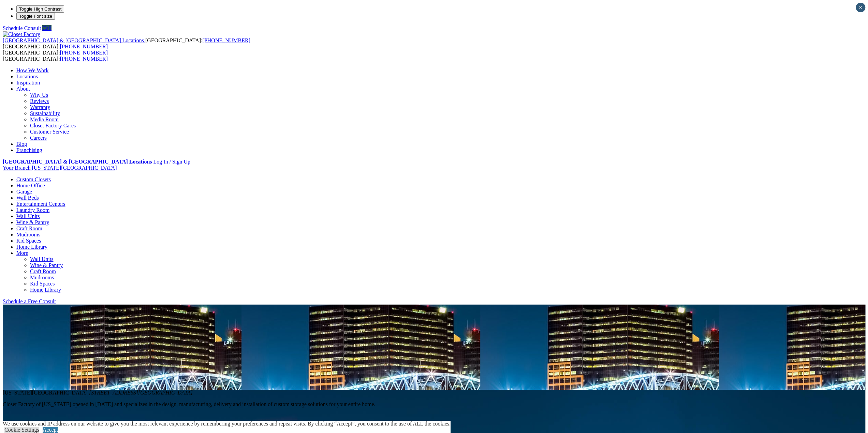 This screenshot has width=868, height=433. What do you see at coordinates (32, 210) in the screenshot?
I see `a: Laundry Room` at bounding box center [32, 210].